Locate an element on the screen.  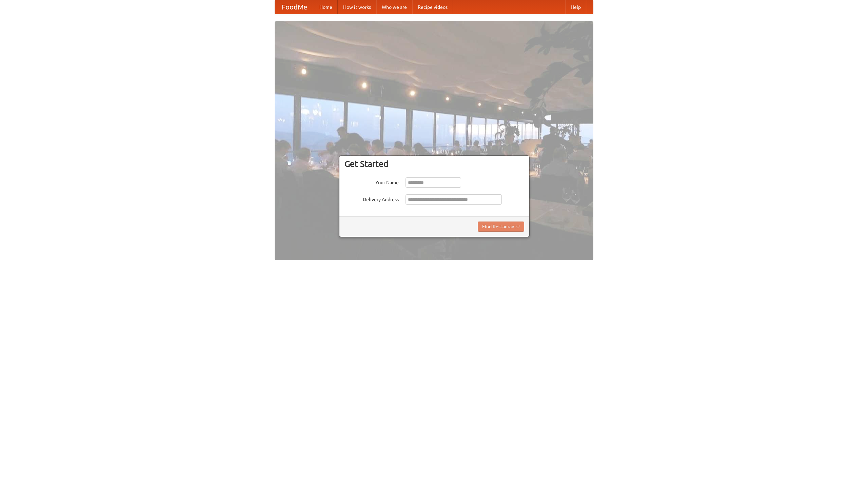
button: Find Restaurants! is located at coordinates (501, 227).